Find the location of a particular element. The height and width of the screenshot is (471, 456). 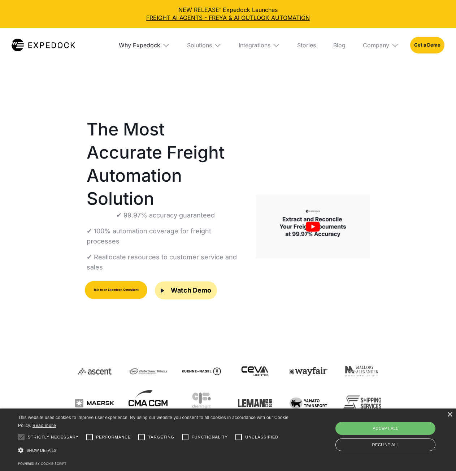

a: Get a Demo is located at coordinates (427, 45).